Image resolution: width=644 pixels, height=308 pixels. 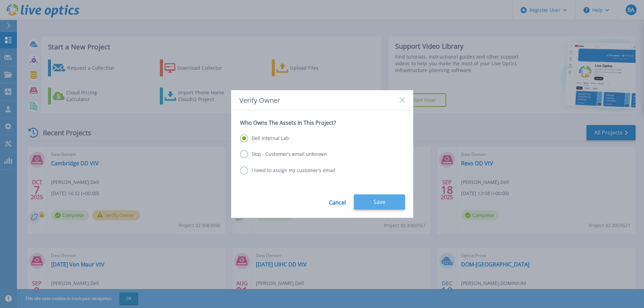 What do you see at coordinates (260, 100) in the screenshot?
I see `span: Verify Owner` at bounding box center [260, 100].